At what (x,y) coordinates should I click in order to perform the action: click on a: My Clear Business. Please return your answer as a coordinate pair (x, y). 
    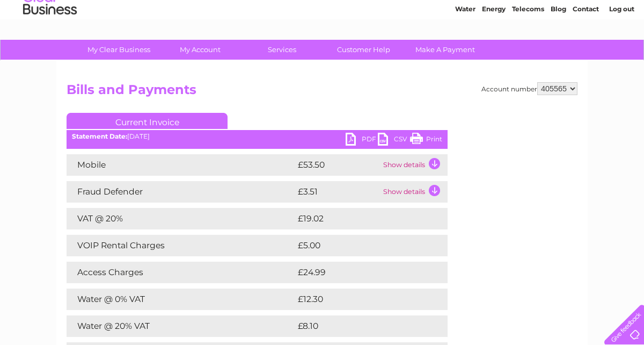
    Looking at the image, I should click on (118, 49).